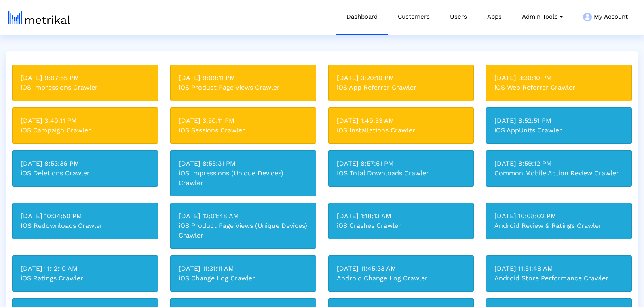 This screenshot has width=644, height=307. Describe the element at coordinates (243, 278) in the screenshot. I see `div: iOS Change Log Crawler` at that location.